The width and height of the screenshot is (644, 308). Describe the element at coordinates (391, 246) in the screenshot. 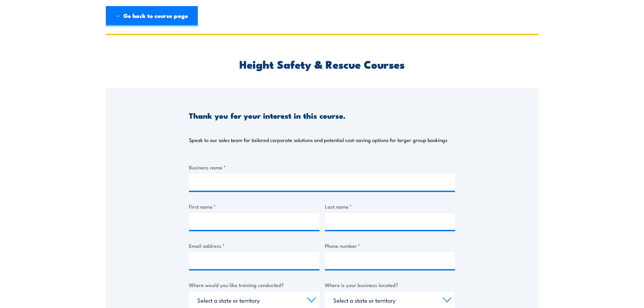

I see `label: Phone number` at that location.